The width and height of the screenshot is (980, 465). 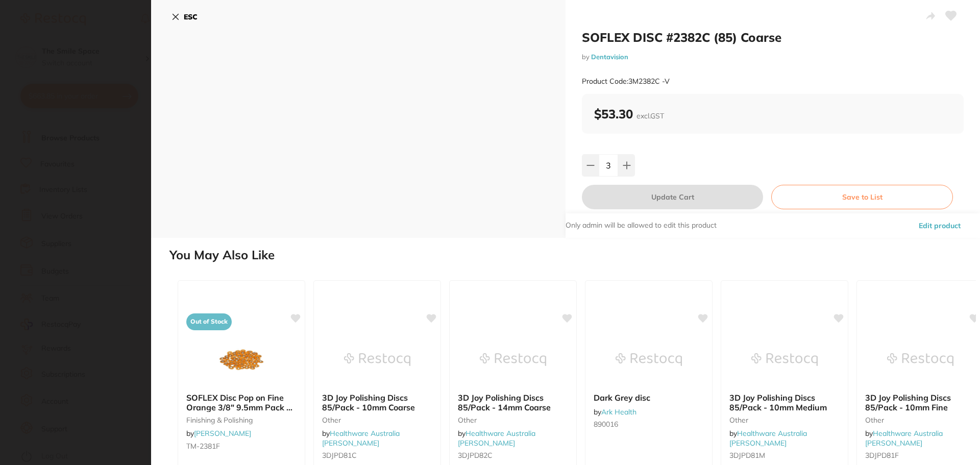 I want to click on b: Dark Grey disc, so click(x=649, y=397).